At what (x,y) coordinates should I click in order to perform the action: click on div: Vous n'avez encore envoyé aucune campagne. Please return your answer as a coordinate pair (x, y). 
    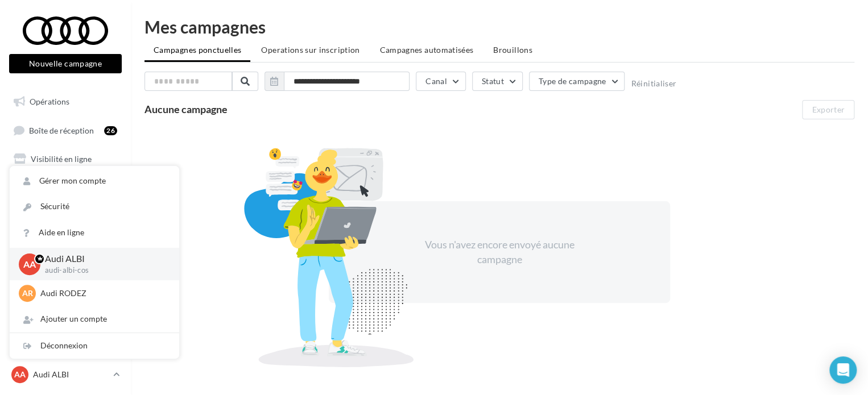
    Looking at the image, I should click on (499, 251).